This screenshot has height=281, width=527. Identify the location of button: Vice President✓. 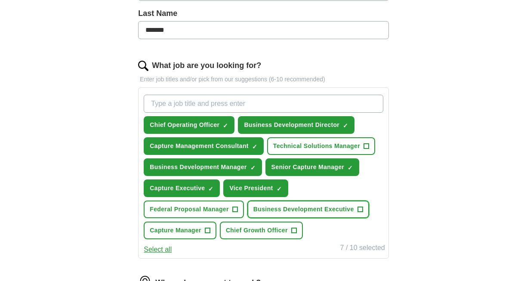
(256, 188).